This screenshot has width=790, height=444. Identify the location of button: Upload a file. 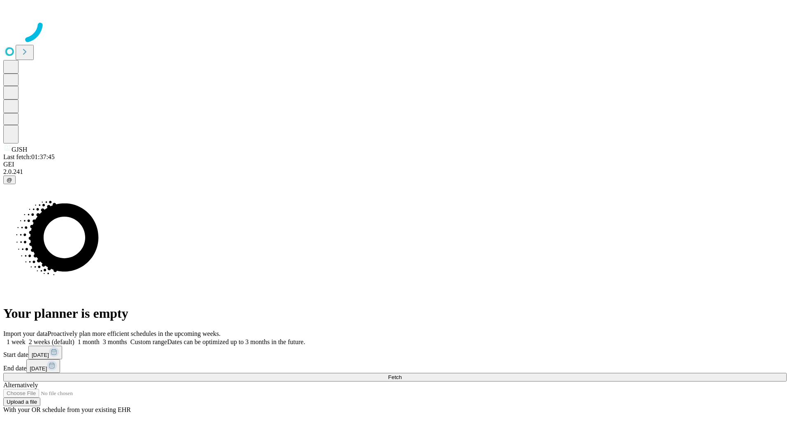
(22, 402).